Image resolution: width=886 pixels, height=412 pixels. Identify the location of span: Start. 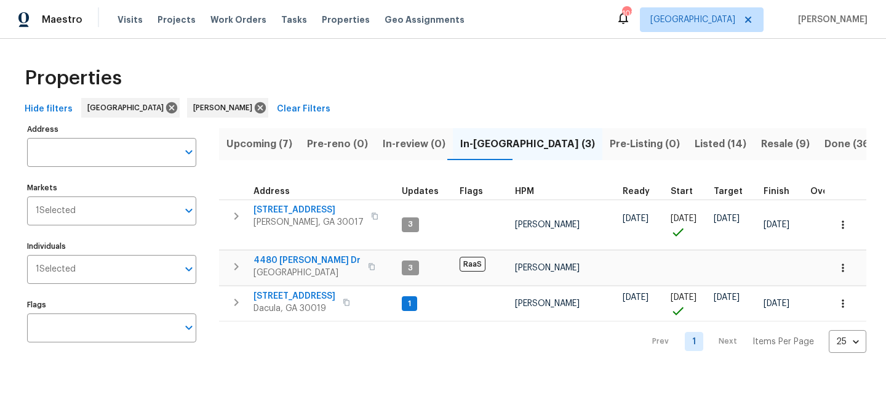
(682, 191).